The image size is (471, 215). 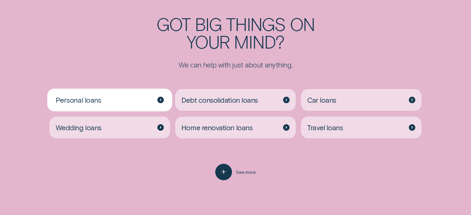 I want to click on a: Wedding loans, so click(x=110, y=127).